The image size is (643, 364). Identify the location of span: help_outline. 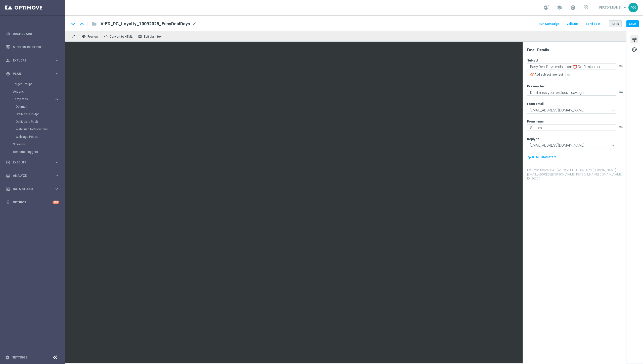
(568, 75).